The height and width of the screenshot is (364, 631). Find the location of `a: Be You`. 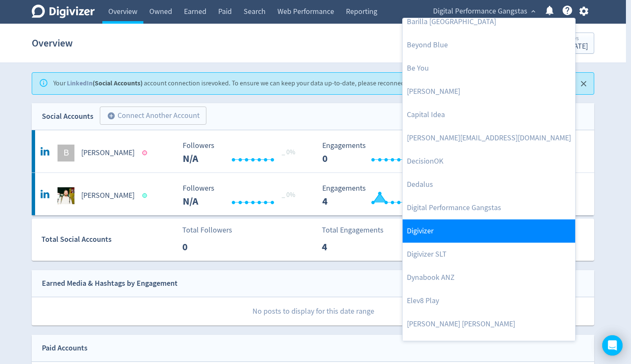

a: Be You is located at coordinates (489, 68).